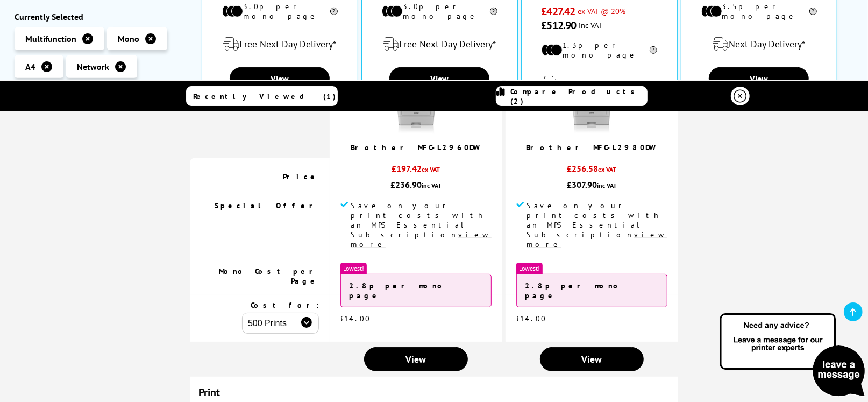 The height and width of the screenshot is (402, 868). What do you see at coordinates (128, 38) in the screenshot?
I see `span: Mono` at bounding box center [128, 38].